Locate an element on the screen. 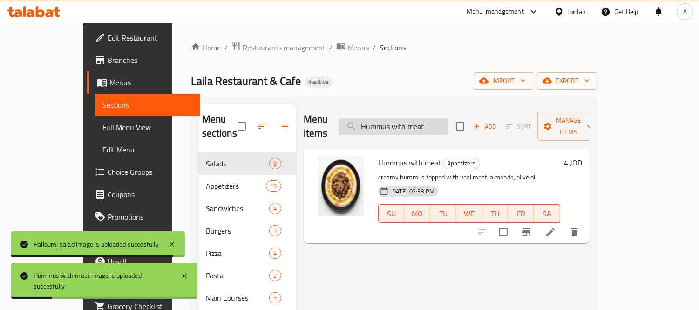 The height and width of the screenshot is (310, 699). div: Jordan is located at coordinates (576, 12).